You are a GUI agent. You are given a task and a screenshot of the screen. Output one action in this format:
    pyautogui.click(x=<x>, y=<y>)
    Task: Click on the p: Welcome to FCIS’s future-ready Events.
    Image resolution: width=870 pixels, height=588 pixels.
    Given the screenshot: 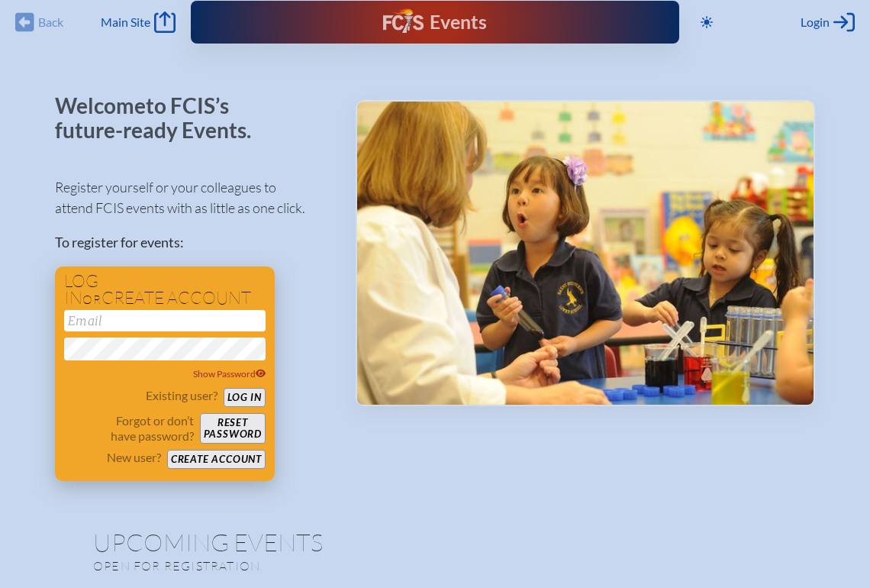 What is the action you would take?
    pyautogui.click(x=162, y=117)
    